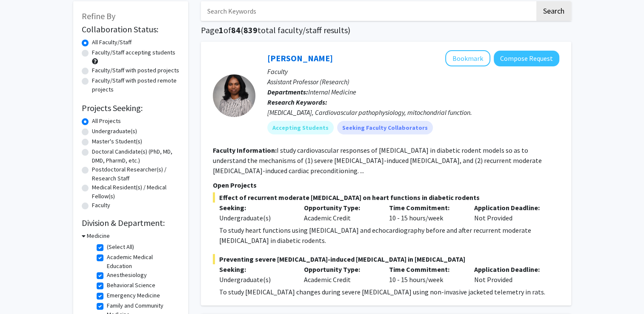 The image size is (644, 314). What do you see at coordinates (136, 174) in the screenshot?
I see `label: Postdoctoral Researcher(s) / Research Staff` at bounding box center [136, 174].